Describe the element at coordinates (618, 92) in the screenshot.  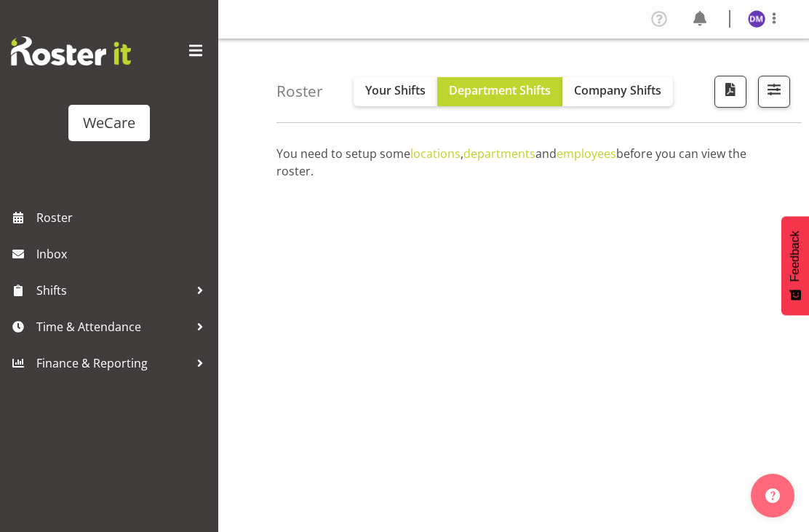
I see `button: Company Shifts` at that location.